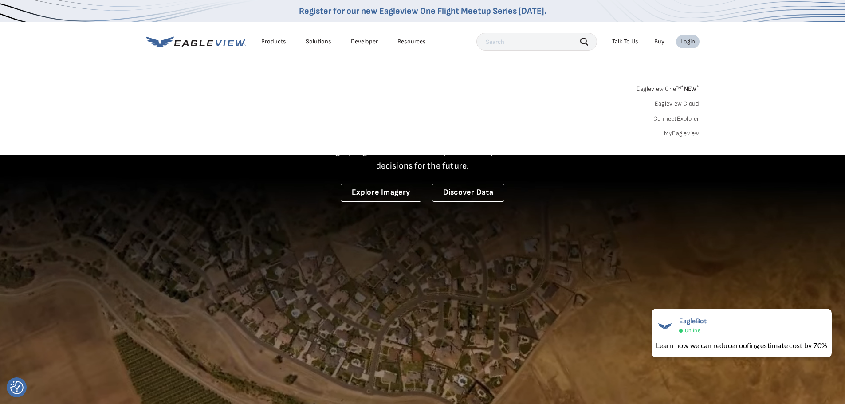  Describe the element at coordinates (625, 42) in the screenshot. I see `div: Talk To Us` at that location.